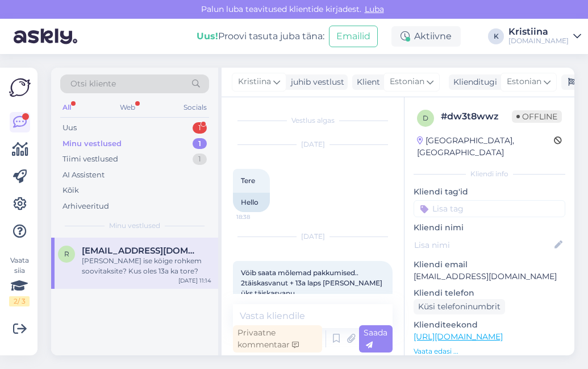 The height and width of the screenshot is (369, 588). Describe the element at coordinates (258, 217) in the screenshot. I see `span: 18:38` at that location.